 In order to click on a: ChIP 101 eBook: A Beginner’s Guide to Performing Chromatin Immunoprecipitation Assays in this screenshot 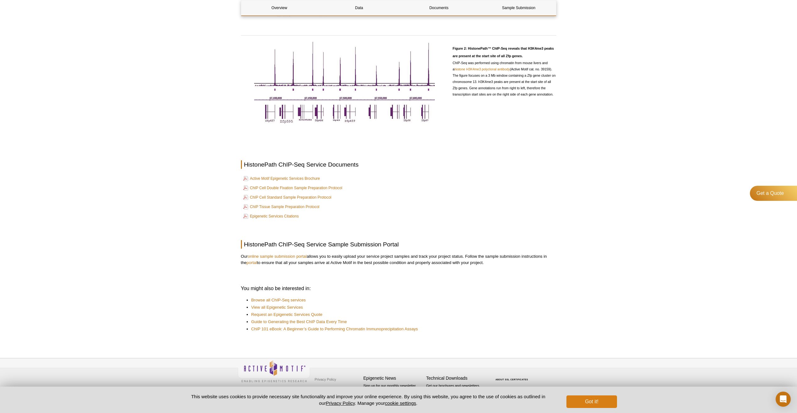, I will do `click(334, 329)`.